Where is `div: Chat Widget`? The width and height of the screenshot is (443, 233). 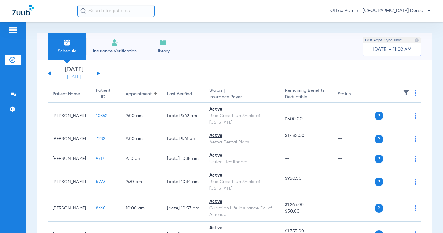
div: Chat Widget is located at coordinates (428, 218).